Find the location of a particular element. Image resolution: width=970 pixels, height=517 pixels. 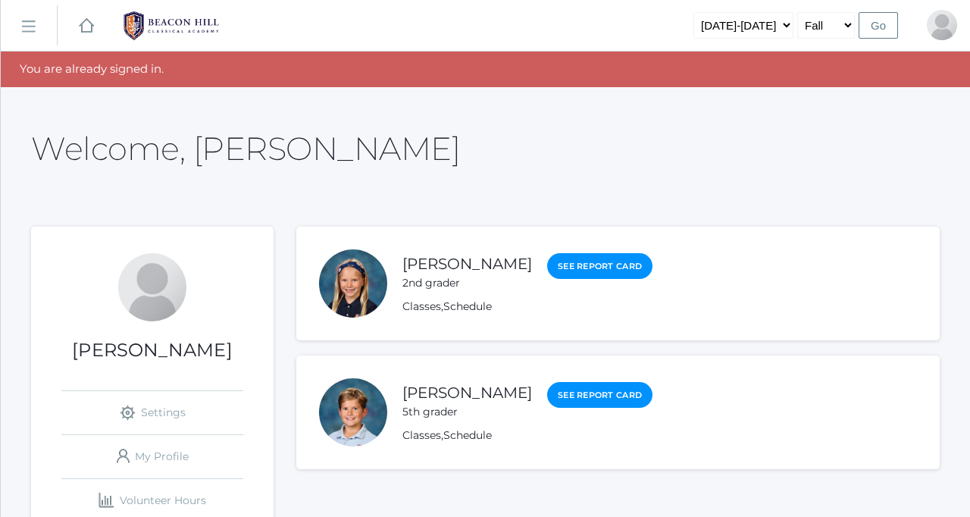

div: 5th grader is located at coordinates (467, 411).